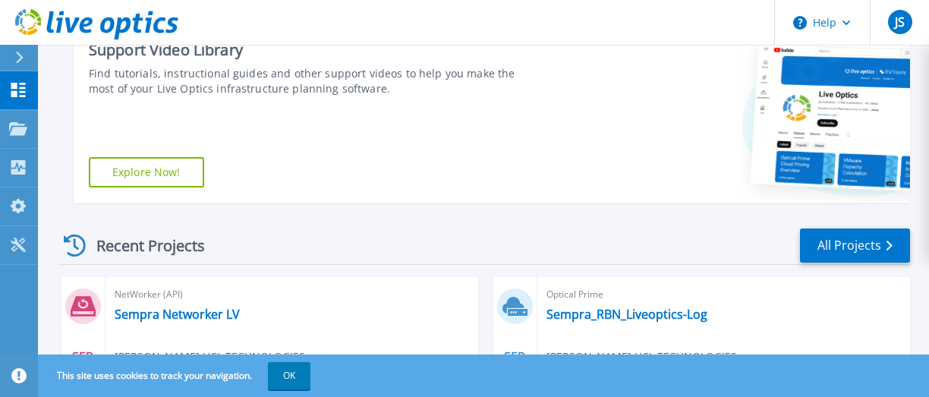 This screenshot has width=929, height=397. I want to click on div: Find tutorials, instructional guides and other support videos to help you make the most of your L..., so click(306, 81).